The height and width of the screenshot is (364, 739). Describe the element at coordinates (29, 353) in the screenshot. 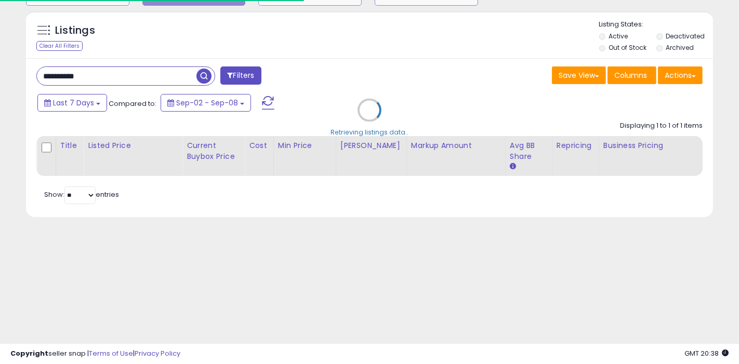

I see `strong: Copyright` at that location.